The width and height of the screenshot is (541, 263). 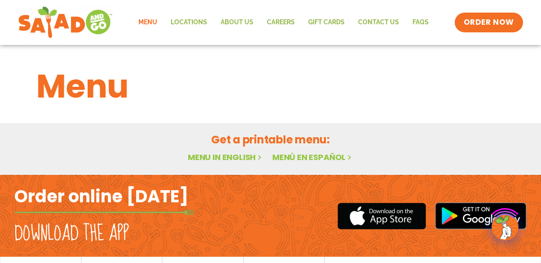 I want to click on h1: Menu, so click(x=271, y=86).